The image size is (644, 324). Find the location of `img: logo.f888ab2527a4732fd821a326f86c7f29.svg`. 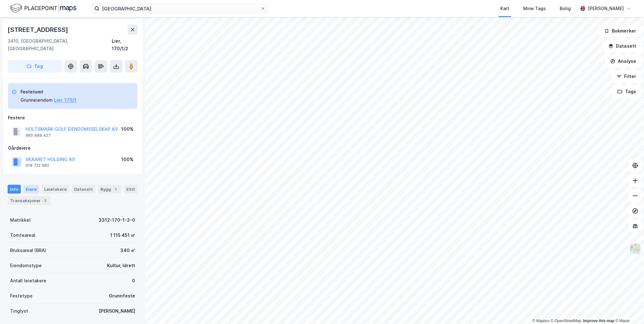

img: logo.f888ab2527a4732fd821a326f86c7f29.svg is located at coordinates (43, 8).